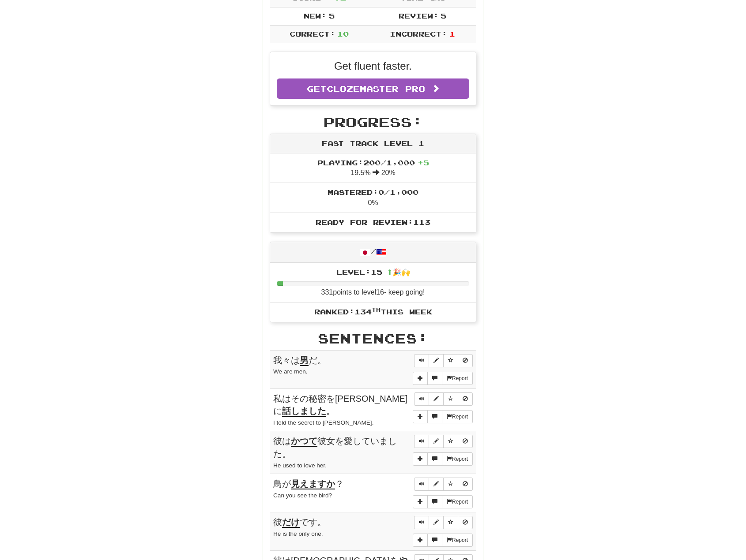  What do you see at coordinates (373, 88) in the screenshot?
I see `a: GetClozemaster Pro` at bounding box center [373, 88].